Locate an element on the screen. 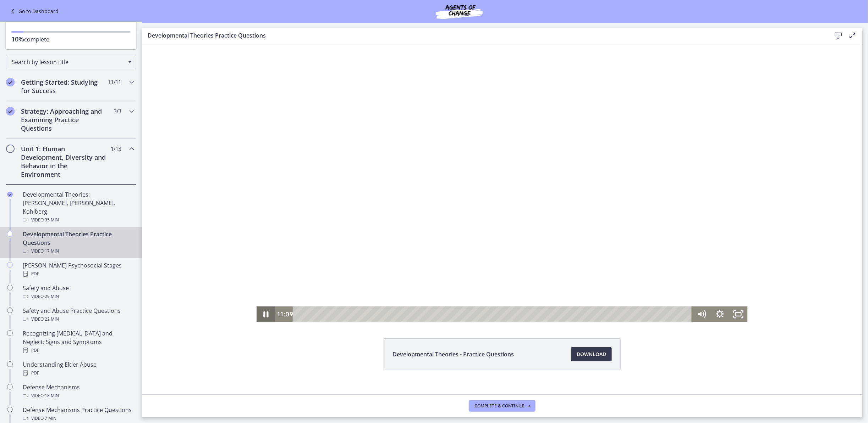 Image resolution: width=868 pixels, height=423 pixels. button: Complete & continue is located at coordinates (502, 406).